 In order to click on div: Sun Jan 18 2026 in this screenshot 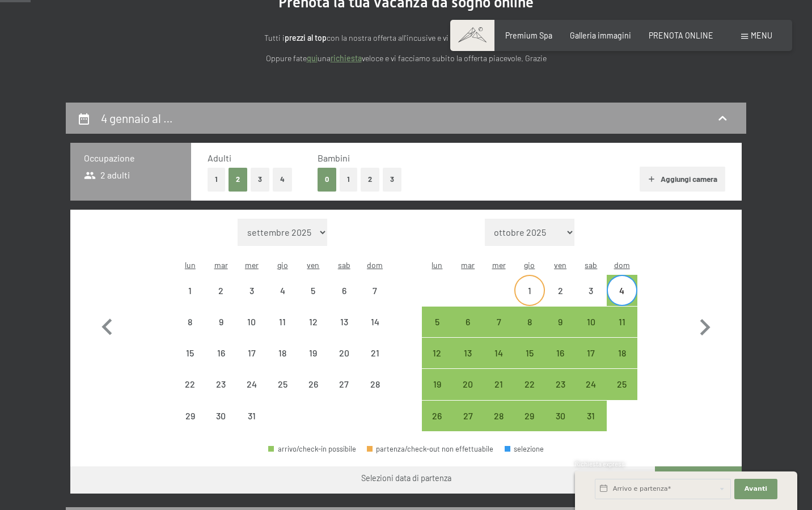, I will do `click(622, 353)`.